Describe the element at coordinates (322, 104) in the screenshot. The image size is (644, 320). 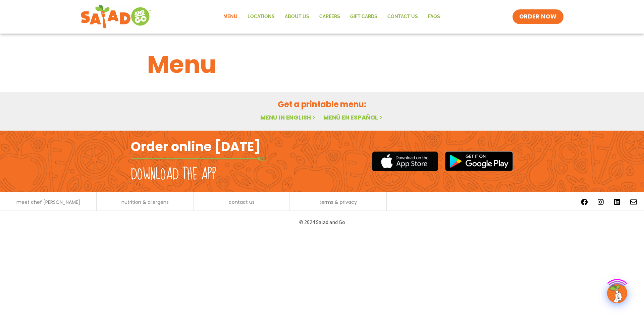
I see `h2: Get a printable menu:` at that location.